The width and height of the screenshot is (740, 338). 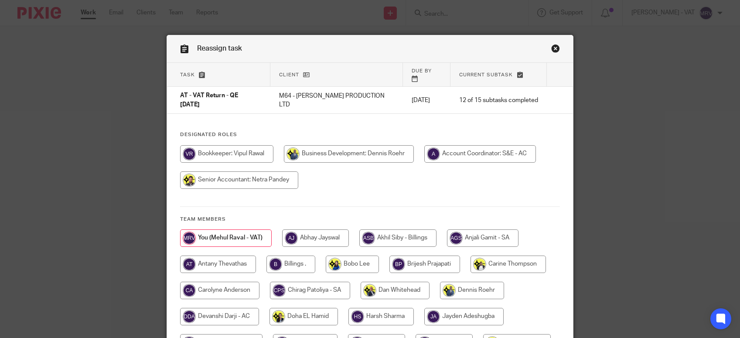 What do you see at coordinates (370, 135) in the screenshot?
I see `h4: Designated Roles` at bounding box center [370, 135].